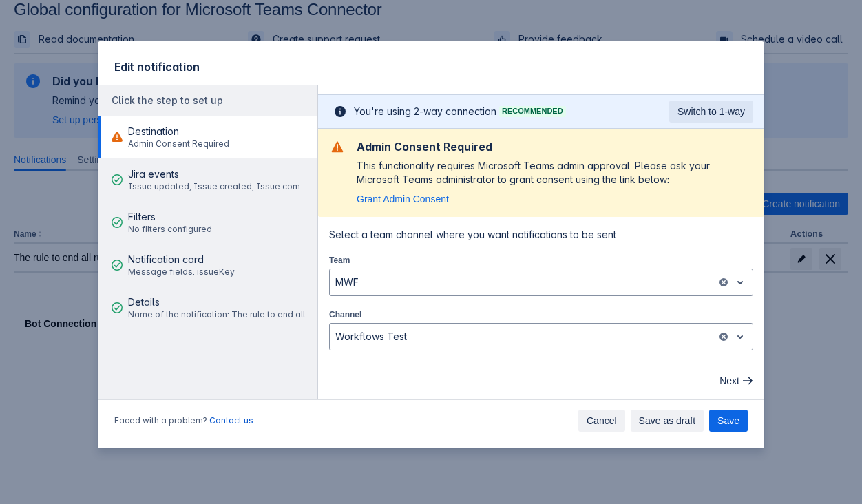 The image size is (862, 504). I want to click on span: Next, so click(730, 381).